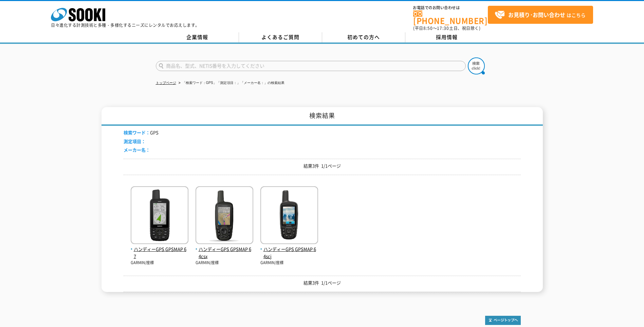 This screenshot has width=644, height=327. I want to click on a: ハンディーGPS GPSMAP 64scj, so click(290, 249).